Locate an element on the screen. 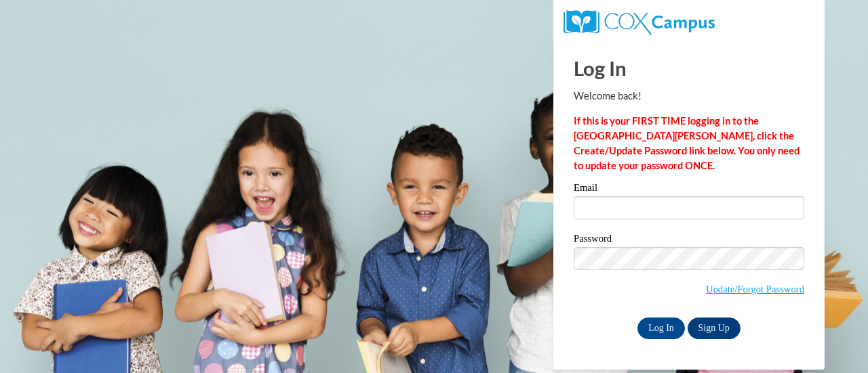 This screenshot has width=868, height=373. h1: Log In is located at coordinates (689, 67).